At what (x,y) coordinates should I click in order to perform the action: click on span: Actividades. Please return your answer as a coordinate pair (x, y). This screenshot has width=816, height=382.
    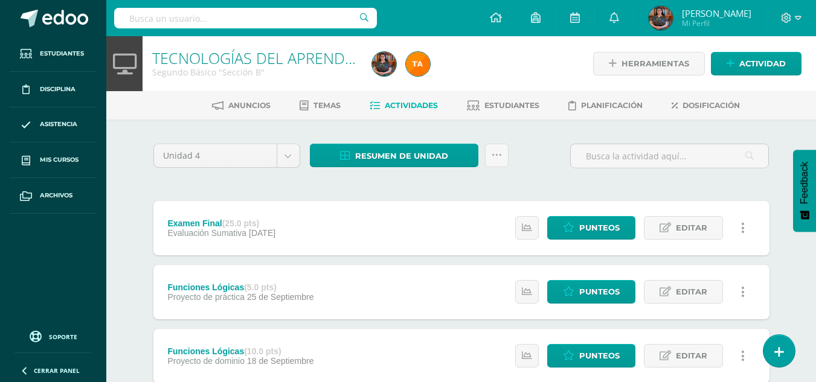
    Looking at the image, I should click on (411, 105).